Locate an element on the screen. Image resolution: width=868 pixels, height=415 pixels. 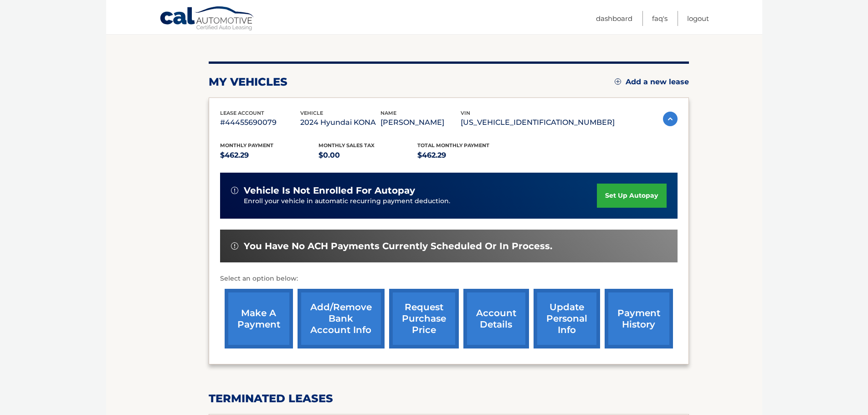
a: Add a new lease is located at coordinates (651, 82).